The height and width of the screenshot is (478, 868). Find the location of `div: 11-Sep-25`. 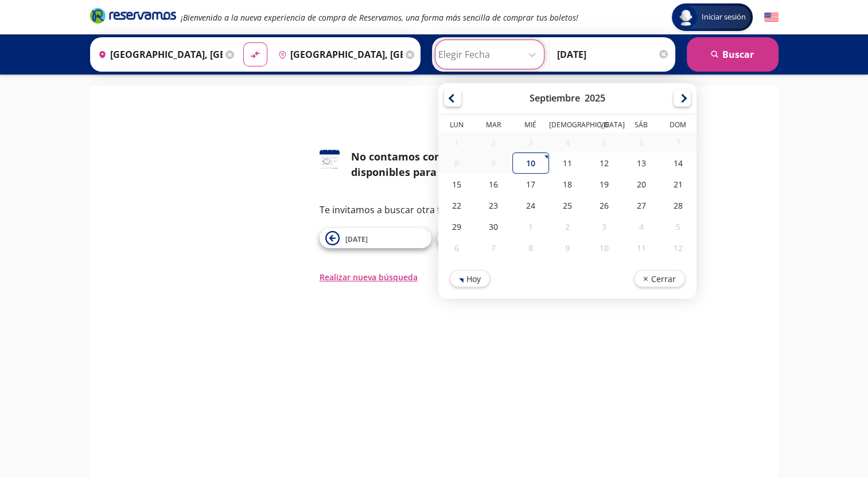

div: 11-Sep-25 is located at coordinates (567, 163).